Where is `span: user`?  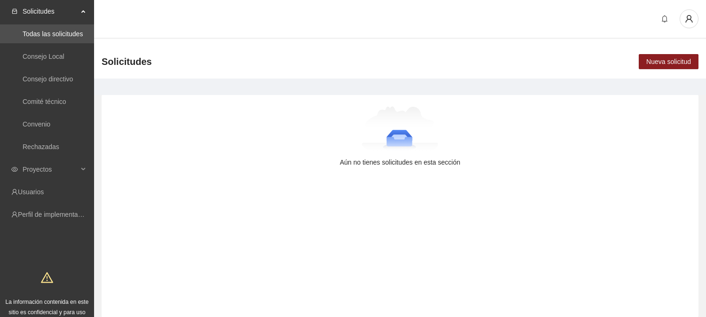
span: user is located at coordinates (689, 19).